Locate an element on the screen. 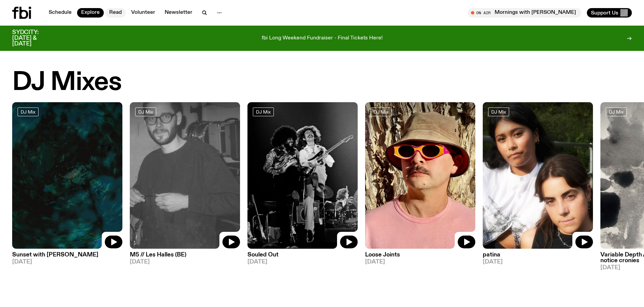 Image resolution: width=644 pixels, height=307 pixels. a: Schedule is located at coordinates (60, 13).